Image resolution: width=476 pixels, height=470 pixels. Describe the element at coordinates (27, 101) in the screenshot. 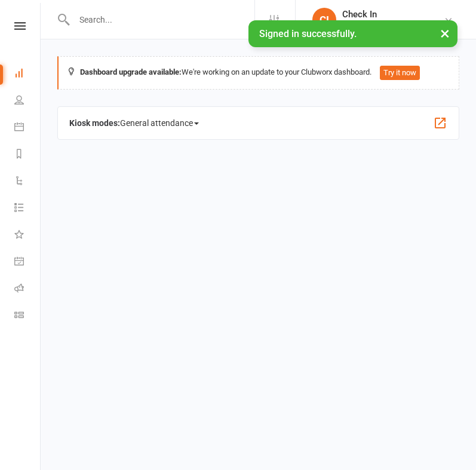

I see `a: People` at that location.